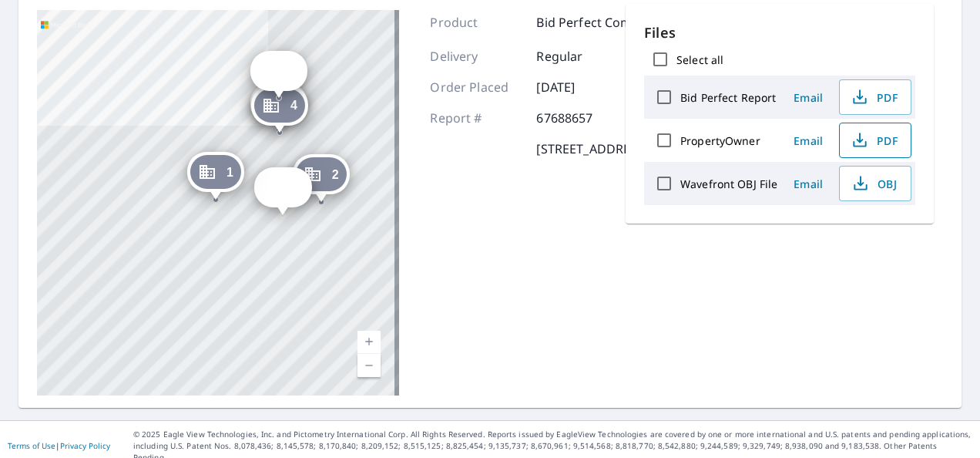 This screenshot has height=458, width=980. I want to click on span: 5, so click(296, 187).